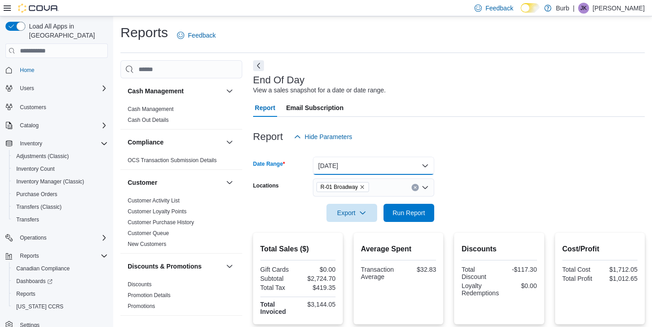  What do you see at coordinates (156, 91) in the screenshot?
I see `h3: Cash Management` at bounding box center [156, 91].